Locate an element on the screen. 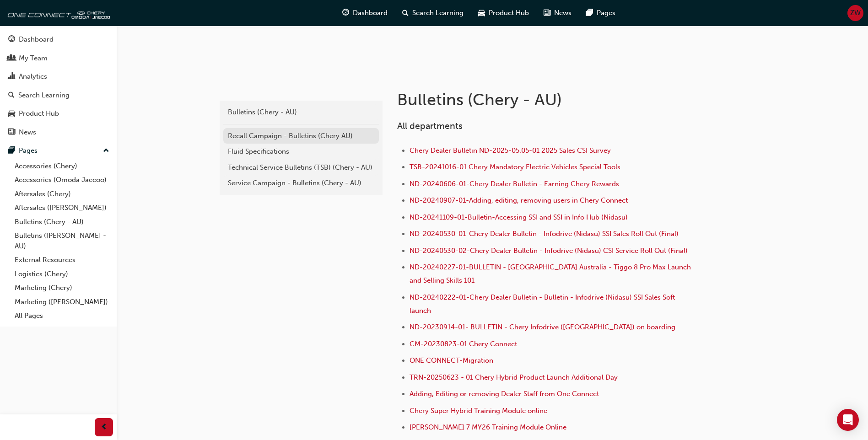 The image size is (868, 440). div: News is located at coordinates (27, 132).